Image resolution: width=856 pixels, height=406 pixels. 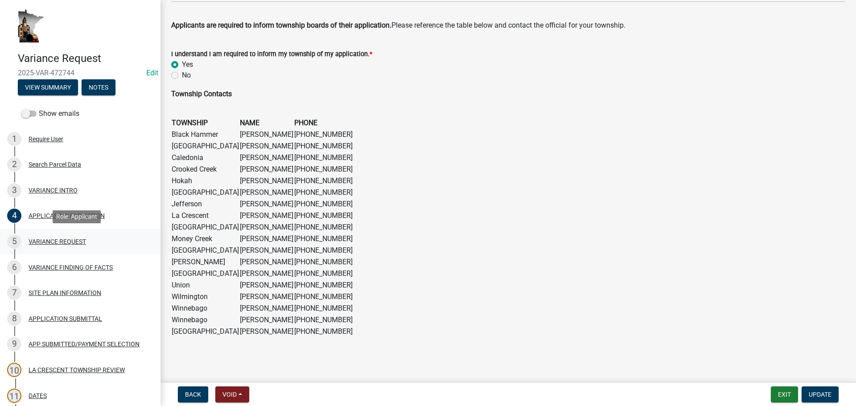 What do you see at coordinates (229, 394) in the screenshot?
I see `span: Void` at bounding box center [229, 394].